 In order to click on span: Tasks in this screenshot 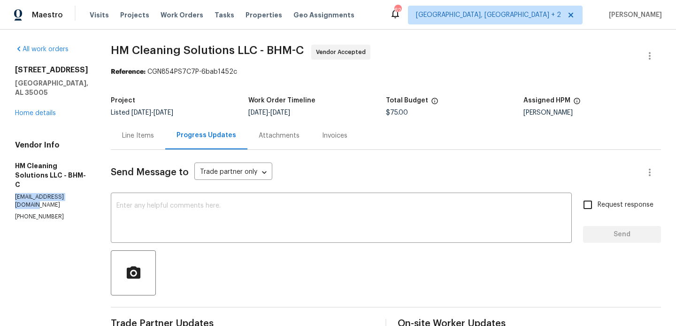, I will do `click(224, 15)`.